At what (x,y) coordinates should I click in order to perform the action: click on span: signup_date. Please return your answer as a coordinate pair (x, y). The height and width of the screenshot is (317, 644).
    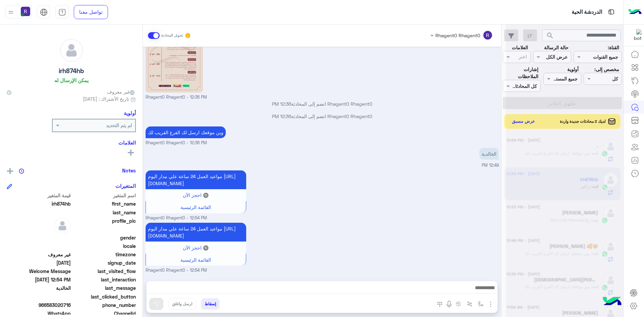
    Looking at the image, I should click on (104, 262).